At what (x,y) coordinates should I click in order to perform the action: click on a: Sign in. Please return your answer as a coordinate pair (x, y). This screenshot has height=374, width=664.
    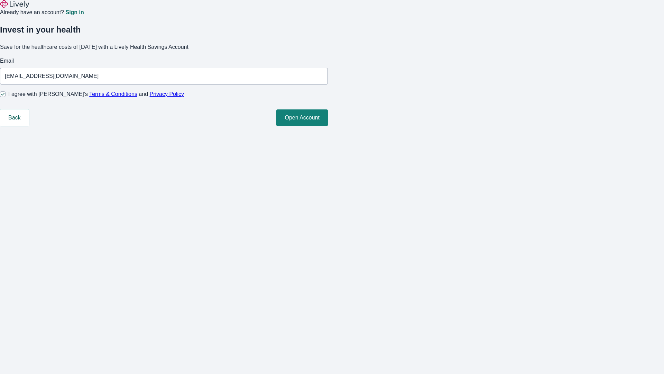
    Looking at the image, I should click on (74, 12).